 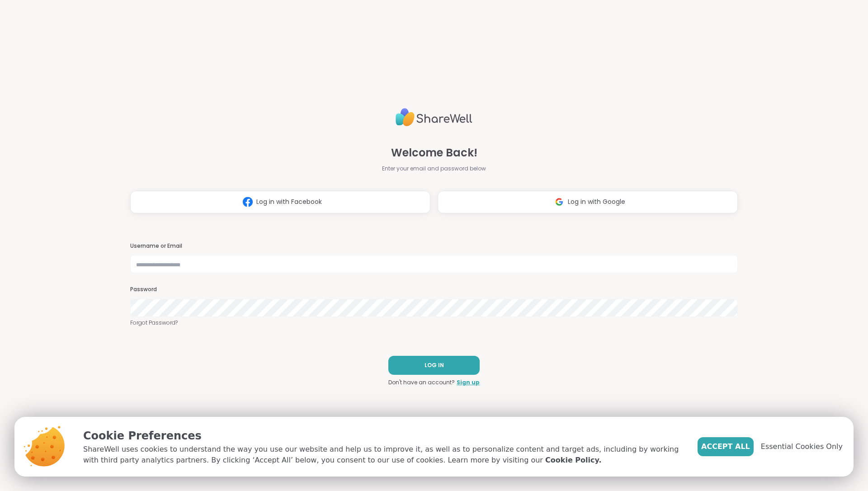 What do you see at coordinates (434, 289) in the screenshot?
I see `h3: Password` at bounding box center [434, 289].